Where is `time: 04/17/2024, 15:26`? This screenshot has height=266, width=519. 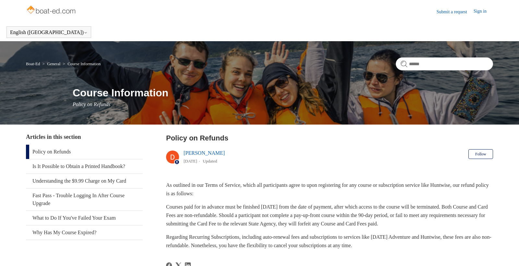 time: 04/17/2024, 15:26 is located at coordinates (190, 161).